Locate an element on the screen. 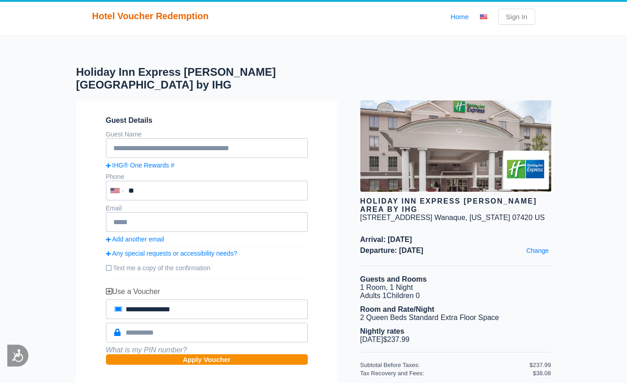 The height and width of the screenshot is (383, 627). label: Text me a copy of the confirmation is located at coordinates (207, 268).